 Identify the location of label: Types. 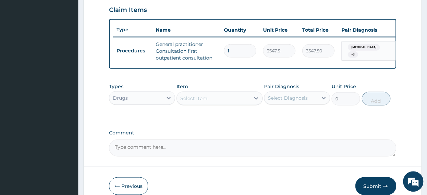
(116, 86).